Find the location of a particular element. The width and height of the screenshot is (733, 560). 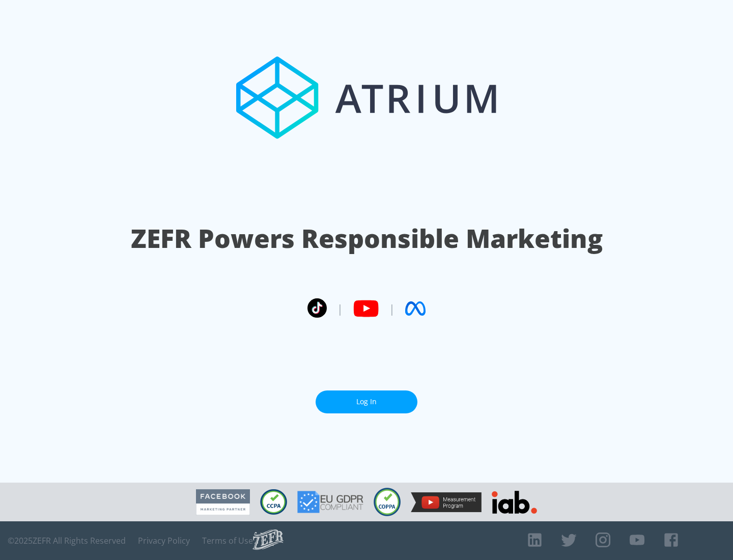

img: IAB is located at coordinates (514, 502).